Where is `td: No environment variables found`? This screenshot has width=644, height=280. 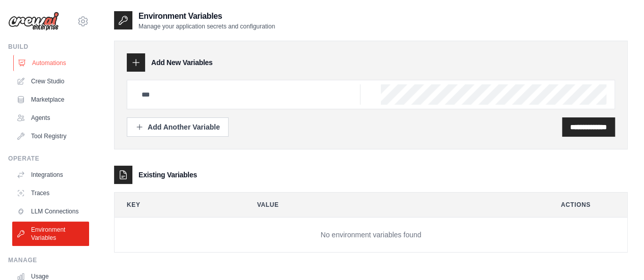 td: No environment variables found is located at coordinates (371, 235).